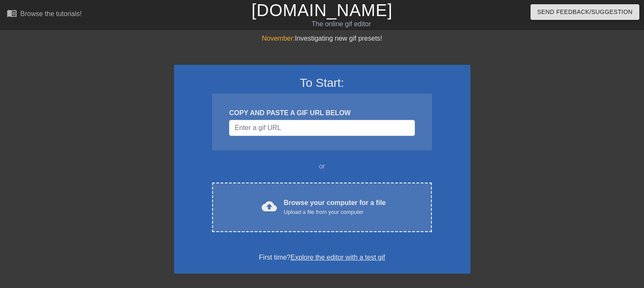  What do you see at coordinates (322, 166) in the screenshot?
I see `div: or` at bounding box center [322, 166].